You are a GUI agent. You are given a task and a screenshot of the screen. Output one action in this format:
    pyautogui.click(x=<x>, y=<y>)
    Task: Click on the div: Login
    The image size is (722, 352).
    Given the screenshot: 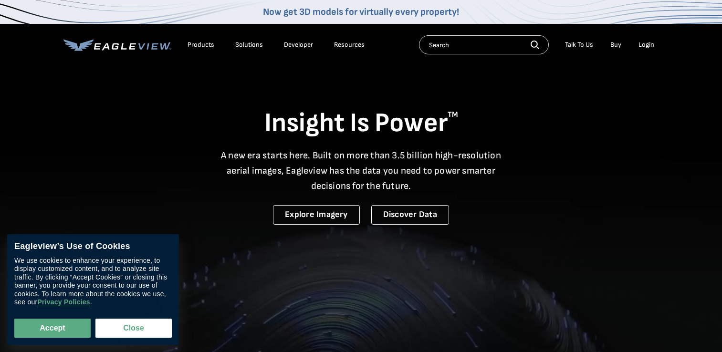 What is the action you would take?
    pyautogui.click(x=646, y=45)
    